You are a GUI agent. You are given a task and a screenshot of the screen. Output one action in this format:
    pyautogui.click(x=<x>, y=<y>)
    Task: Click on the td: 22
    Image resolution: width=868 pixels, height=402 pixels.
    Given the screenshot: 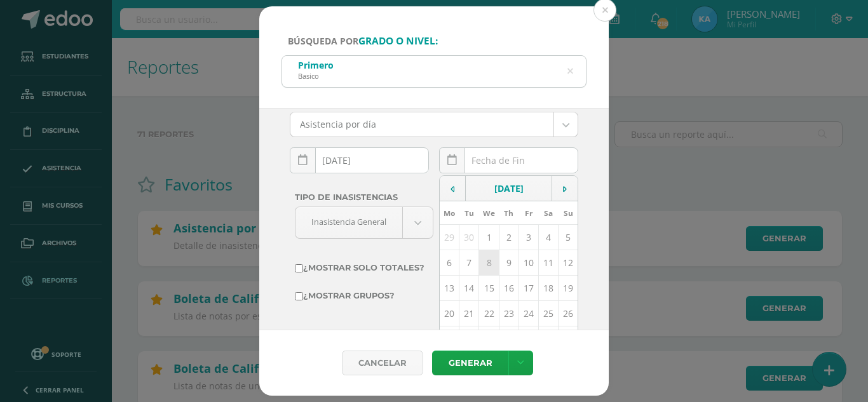 What is the action you would take?
    pyautogui.click(x=489, y=313)
    